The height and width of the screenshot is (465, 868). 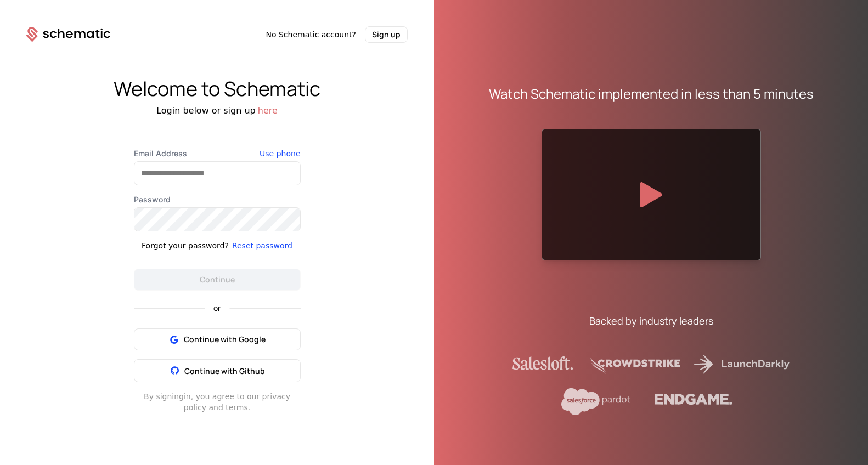 What do you see at coordinates (224, 371) in the screenshot?
I see `span: Continue with Github` at bounding box center [224, 371].